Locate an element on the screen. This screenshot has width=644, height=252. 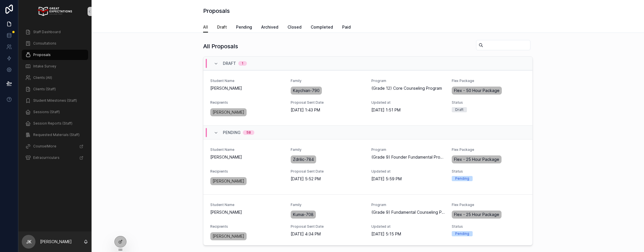
h1: Proposals is located at coordinates (216, 11).